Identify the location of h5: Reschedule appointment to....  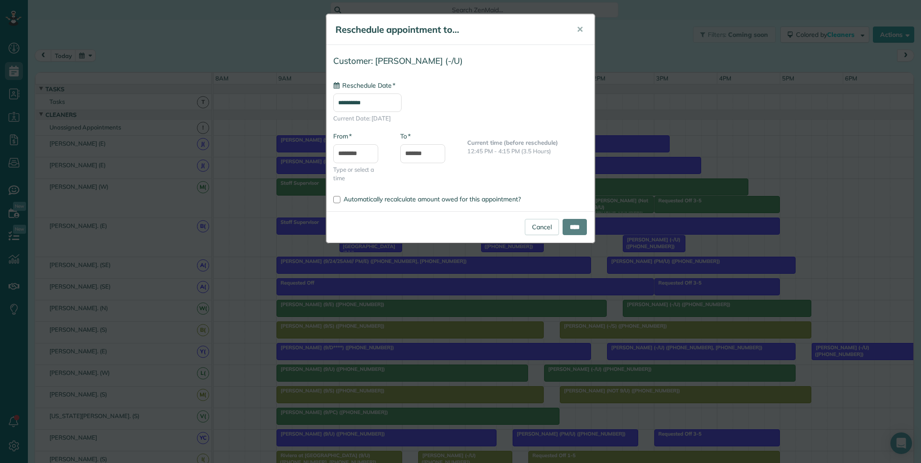
(450, 30).